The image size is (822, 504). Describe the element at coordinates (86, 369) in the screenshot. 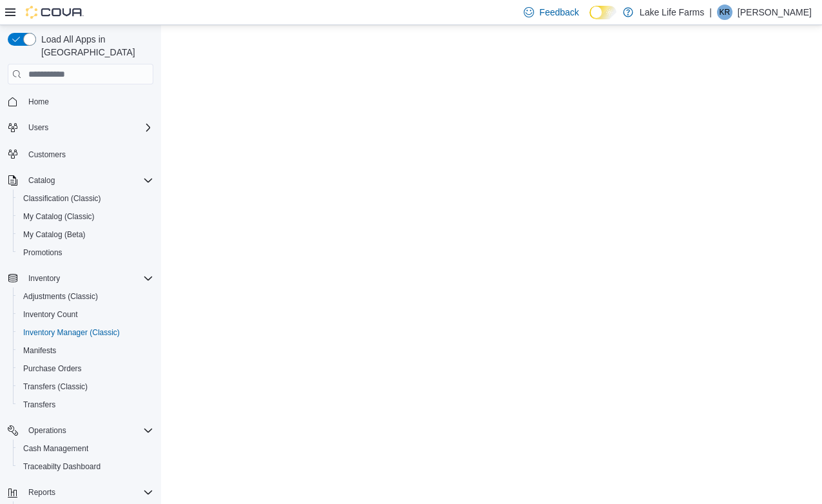

I see `button: Purchase Orders` at that location.